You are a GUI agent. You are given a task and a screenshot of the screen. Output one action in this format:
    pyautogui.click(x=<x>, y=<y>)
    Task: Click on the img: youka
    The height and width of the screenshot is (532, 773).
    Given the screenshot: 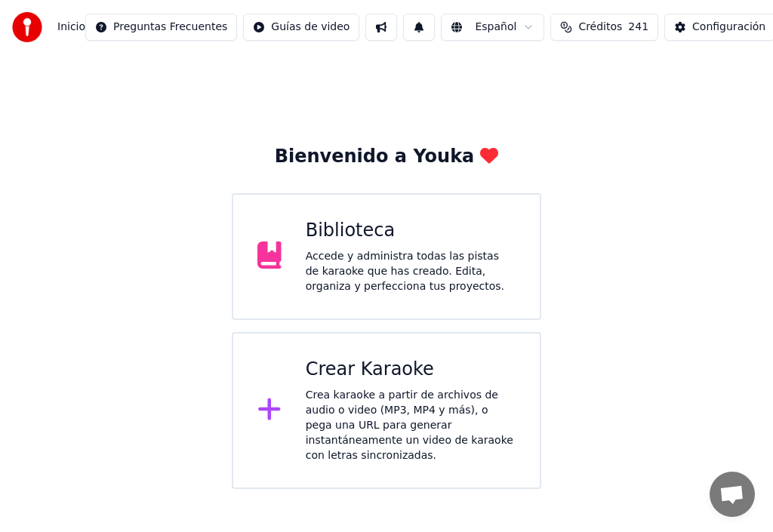 What is the action you would take?
    pyautogui.click(x=27, y=27)
    